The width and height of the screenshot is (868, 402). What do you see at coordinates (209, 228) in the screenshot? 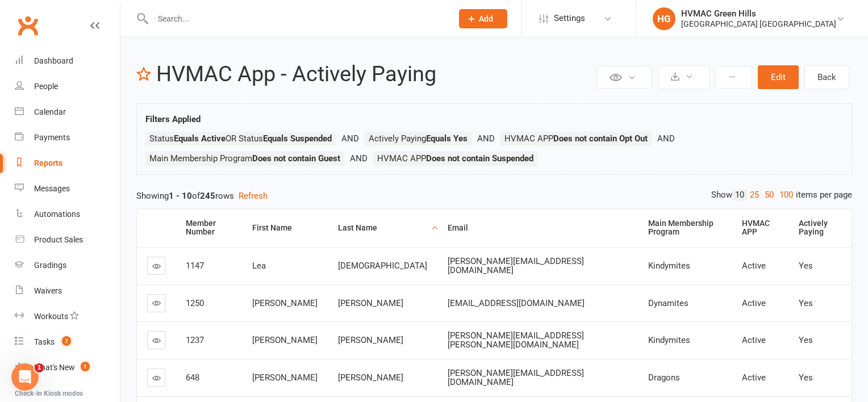
I see `div: Member Number` at bounding box center [209, 228].